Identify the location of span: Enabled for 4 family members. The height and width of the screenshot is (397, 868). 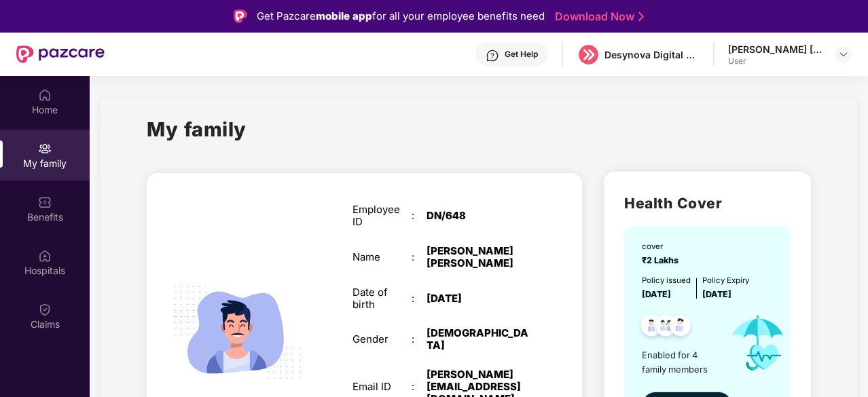
(681, 362).